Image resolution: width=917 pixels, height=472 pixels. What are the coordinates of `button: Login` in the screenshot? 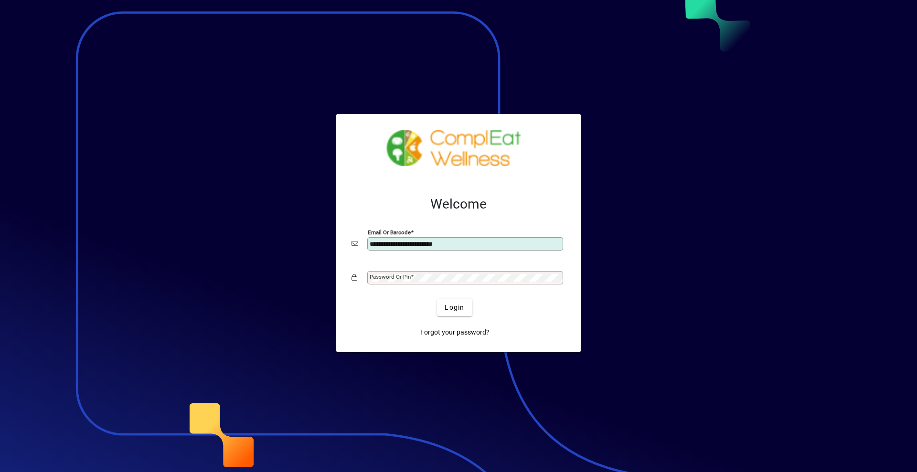 It's located at (454, 308).